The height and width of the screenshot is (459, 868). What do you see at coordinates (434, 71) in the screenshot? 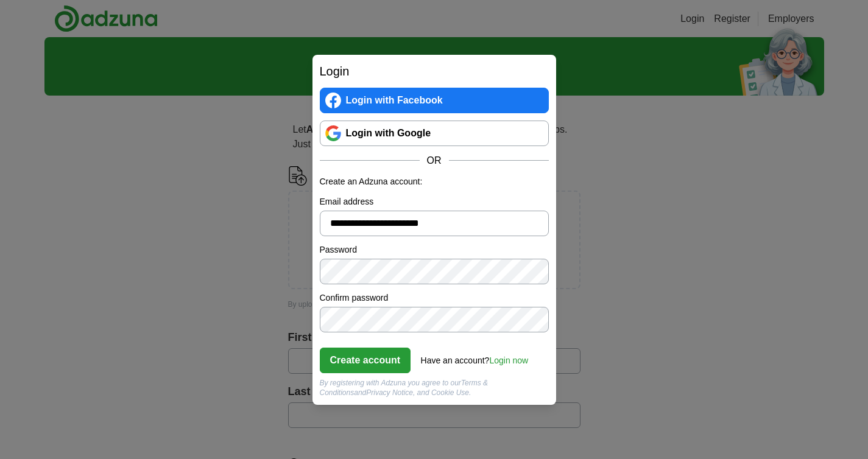
I see `h2: Login` at bounding box center [434, 71].